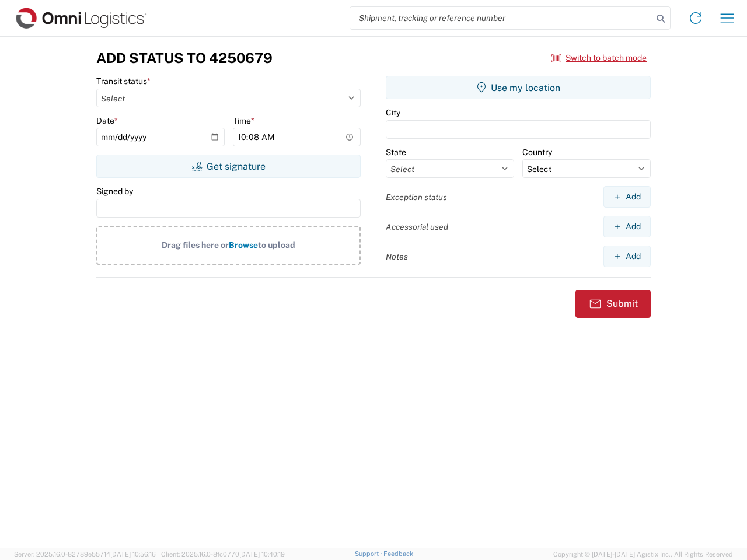  I want to click on button: Submit, so click(612, 304).